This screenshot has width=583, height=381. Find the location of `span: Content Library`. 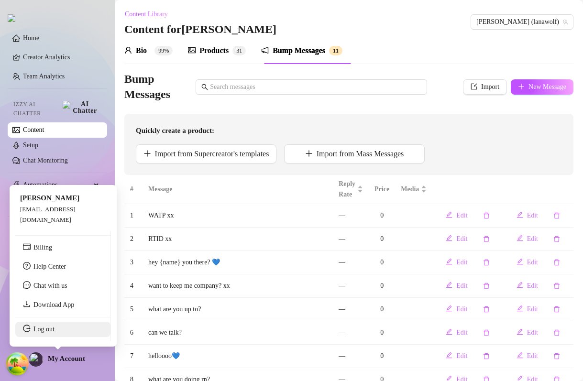

span: Content Library is located at coordinates (146, 14).